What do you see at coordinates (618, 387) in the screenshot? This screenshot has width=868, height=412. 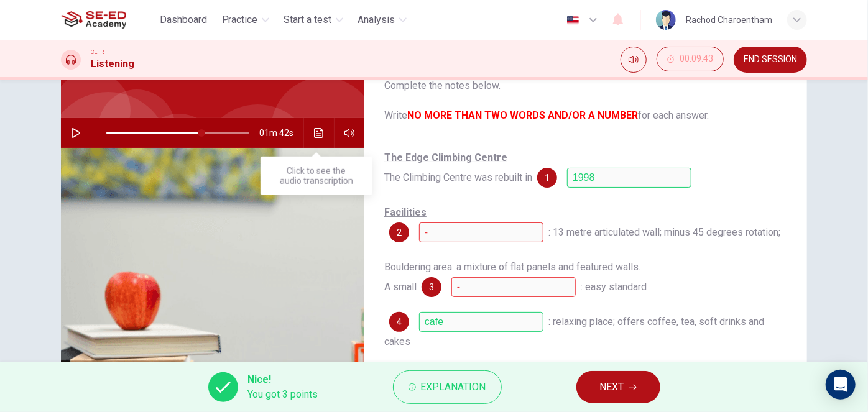 I see `button: NEXT` at bounding box center [618, 387].